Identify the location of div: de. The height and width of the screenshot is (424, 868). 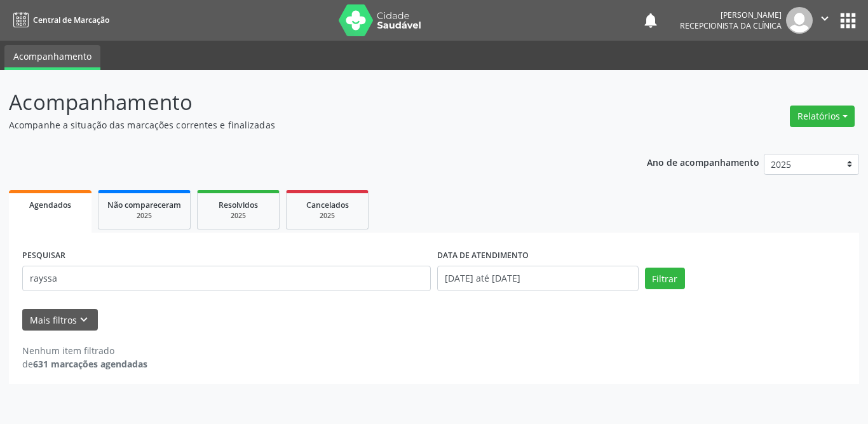
(85, 363).